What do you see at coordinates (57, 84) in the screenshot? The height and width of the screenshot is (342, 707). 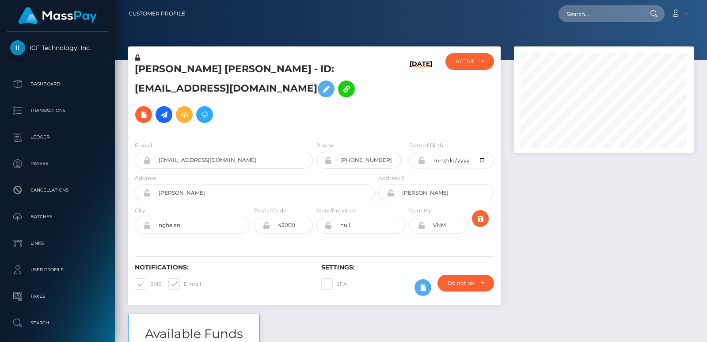 I see `p: Dashboard` at bounding box center [57, 84].